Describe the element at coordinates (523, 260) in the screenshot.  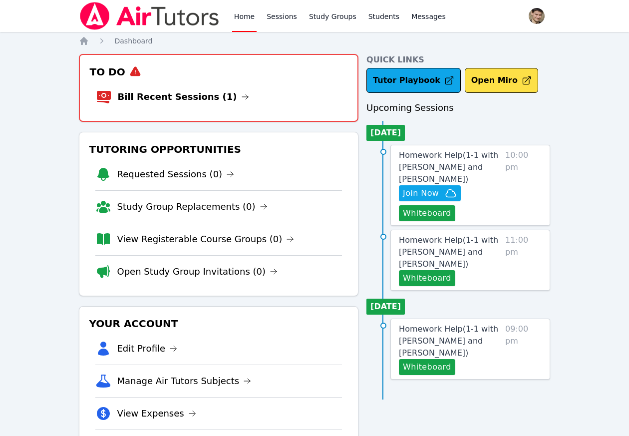
I see `span: 11:00 pm` at that location.